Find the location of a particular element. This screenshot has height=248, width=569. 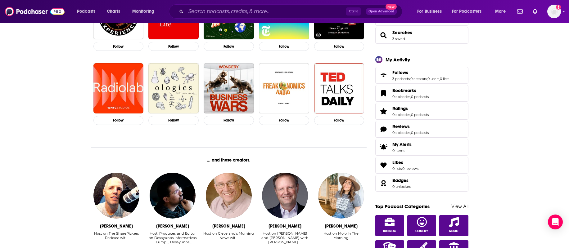

span: For Business is located at coordinates (429, 11).